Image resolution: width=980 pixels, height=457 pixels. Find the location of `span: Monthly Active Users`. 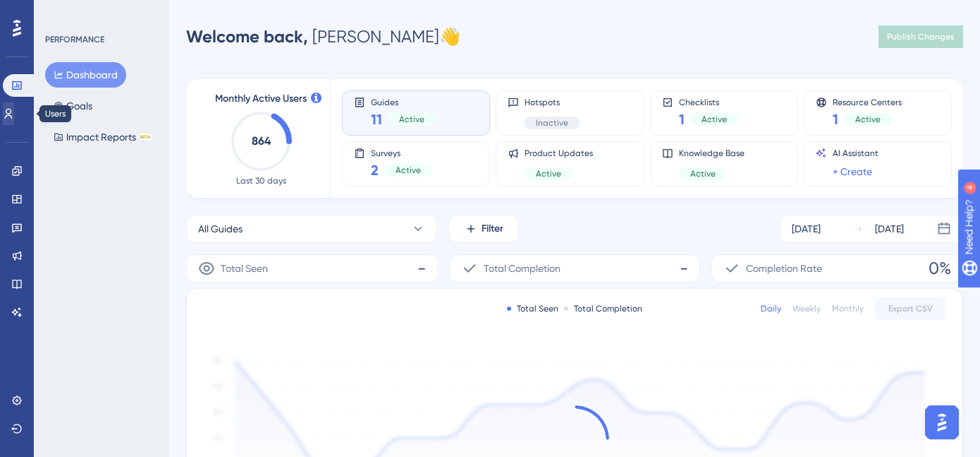

span: Monthly Active Users is located at coordinates (261, 99).